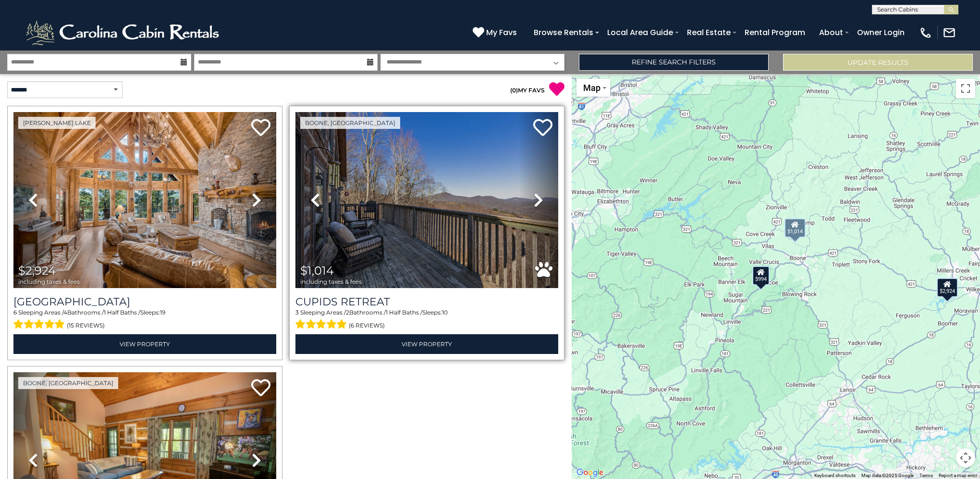 The width and height of the screenshot is (980, 479). What do you see at coordinates (831, 32) in the screenshot?
I see `a: About` at bounding box center [831, 32].